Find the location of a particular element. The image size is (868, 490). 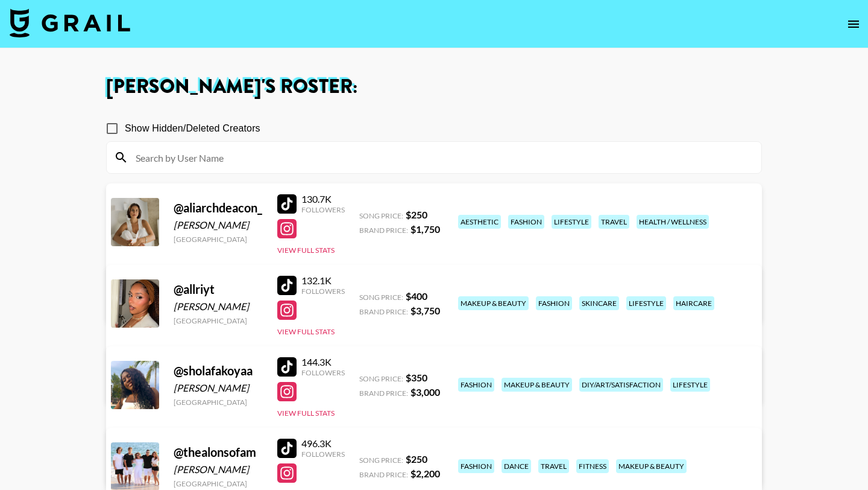

div: @ allriyt is located at coordinates (218, 289).